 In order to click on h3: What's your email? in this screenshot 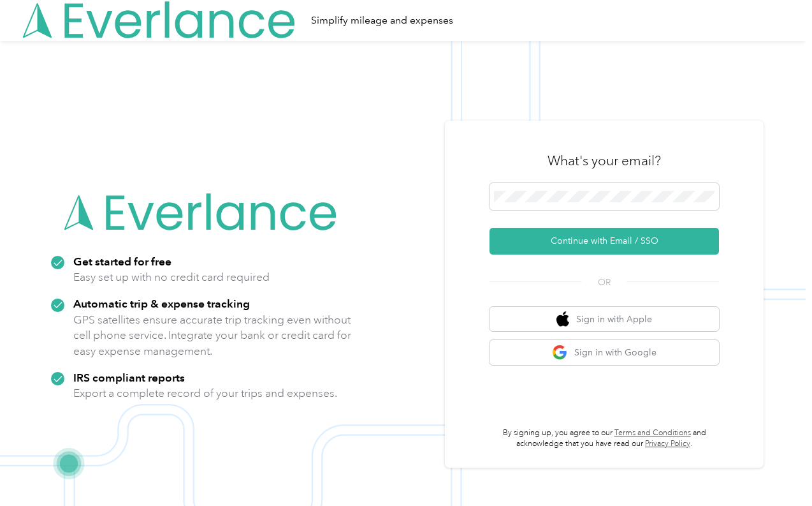, I will do `click(604, 161)`.